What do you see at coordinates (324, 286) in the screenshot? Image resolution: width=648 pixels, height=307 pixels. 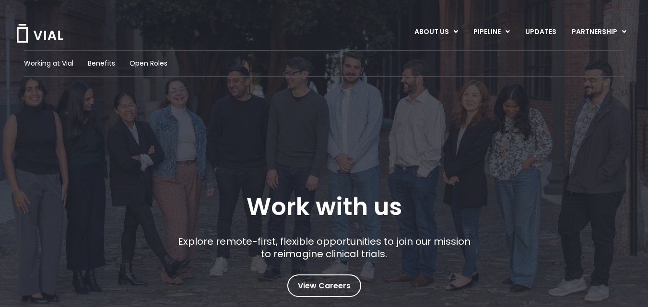 I see `span: View Careers` at bounding box center [324, 286].